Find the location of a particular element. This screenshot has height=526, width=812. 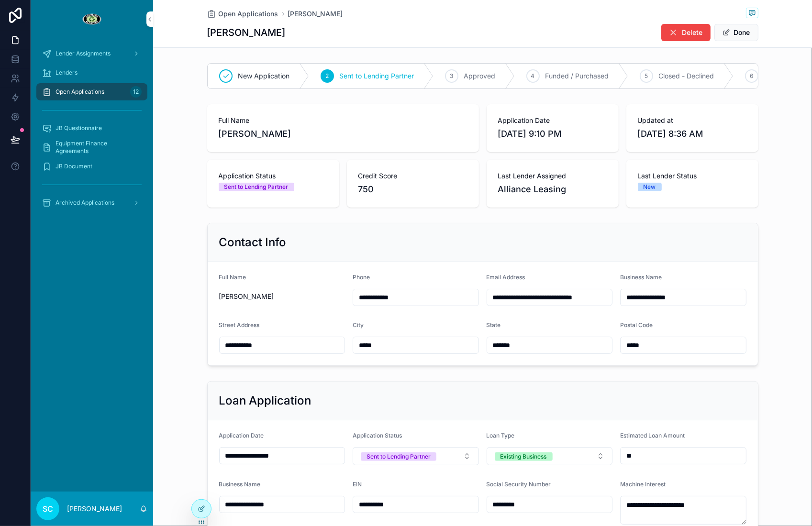

span: Loan Type is located at coordinates (500, 435).